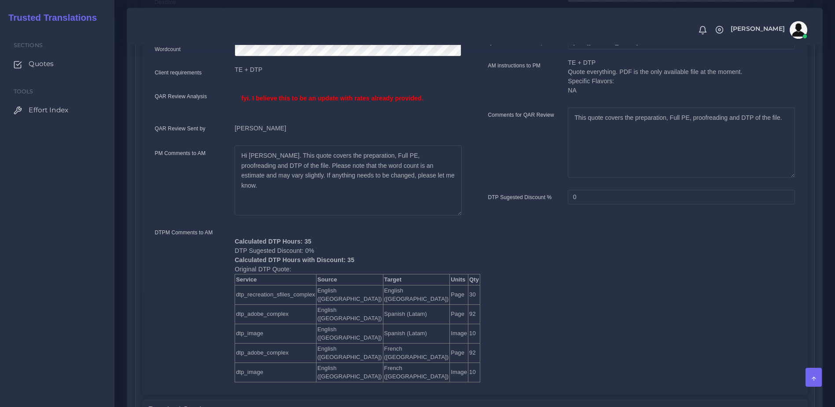  Describe the element at coordinates (474, 295) in the screenshot. I see `td: 30` at that location.